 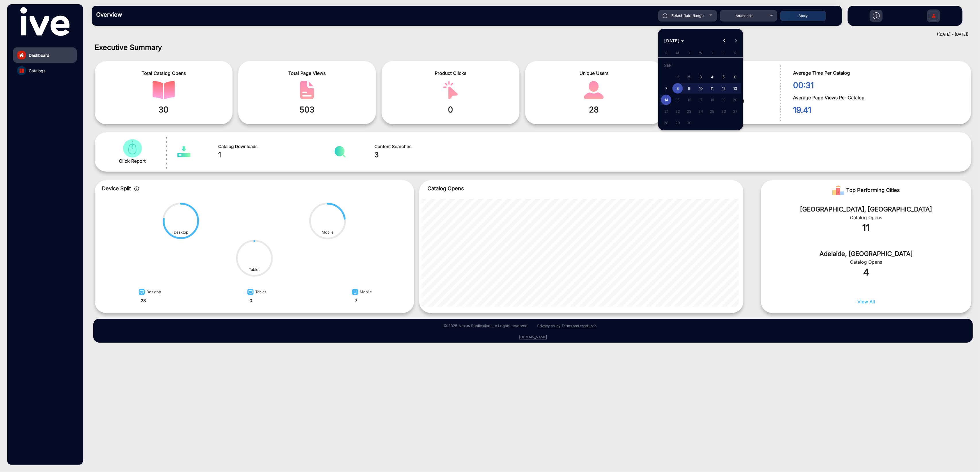 What do you see at coordinates (701, 88) in the screenshot?
I see `button: September 10, 2025` at bounding box center [701, 88].